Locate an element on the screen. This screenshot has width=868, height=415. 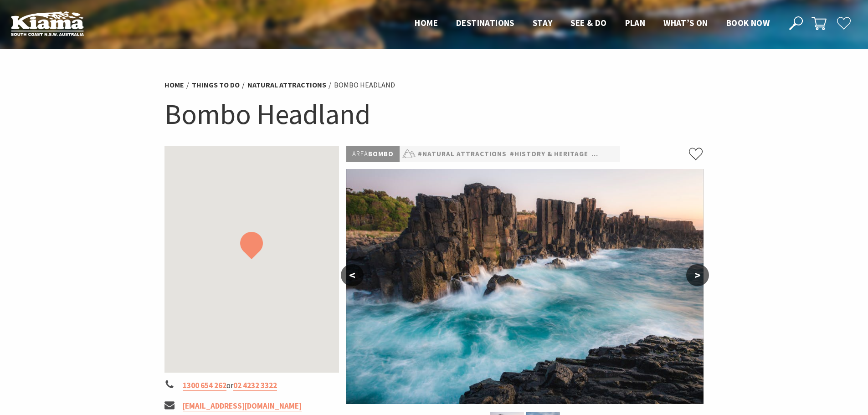
span: What’s On is located at coordinates (686, 23).